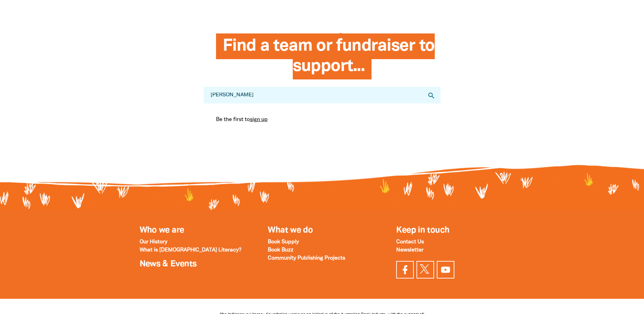 This screenshot has height=314, width=644. What do you see at coordinates (283, 242) in the screenshot?
I see `a: Book Supply` at bounding box center [283, 242].